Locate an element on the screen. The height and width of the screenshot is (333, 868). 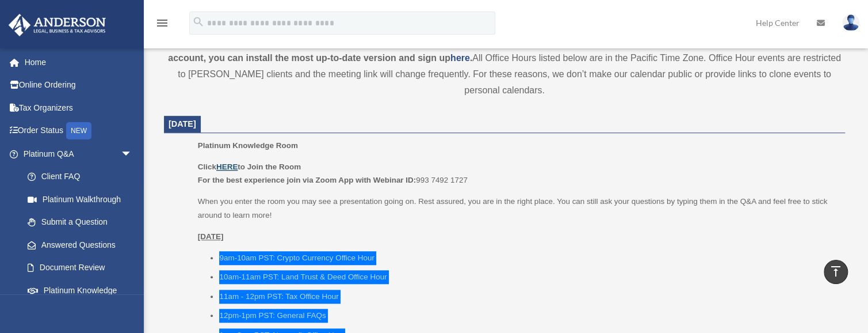
img: User Pic is located at coordinates (851, 22).